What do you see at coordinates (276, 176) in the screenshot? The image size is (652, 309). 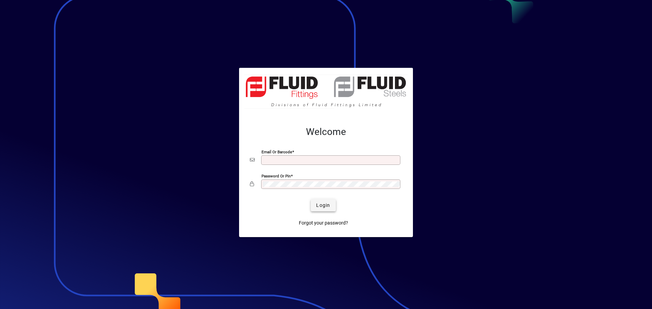 I see `mat-label: Password or Pin` at bounding box center [276, 176].